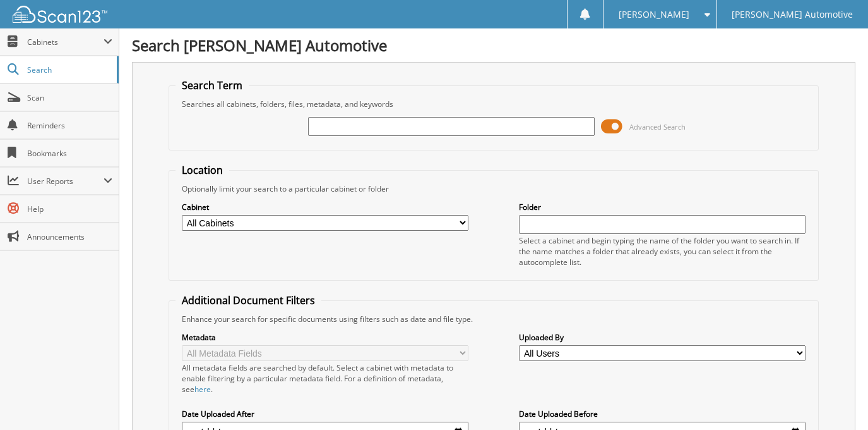 The image size is (868, 430). What do you see at coordinates (202, 170) in the screenshot?
I see `legend: Location` at bounding box center [202, 170].